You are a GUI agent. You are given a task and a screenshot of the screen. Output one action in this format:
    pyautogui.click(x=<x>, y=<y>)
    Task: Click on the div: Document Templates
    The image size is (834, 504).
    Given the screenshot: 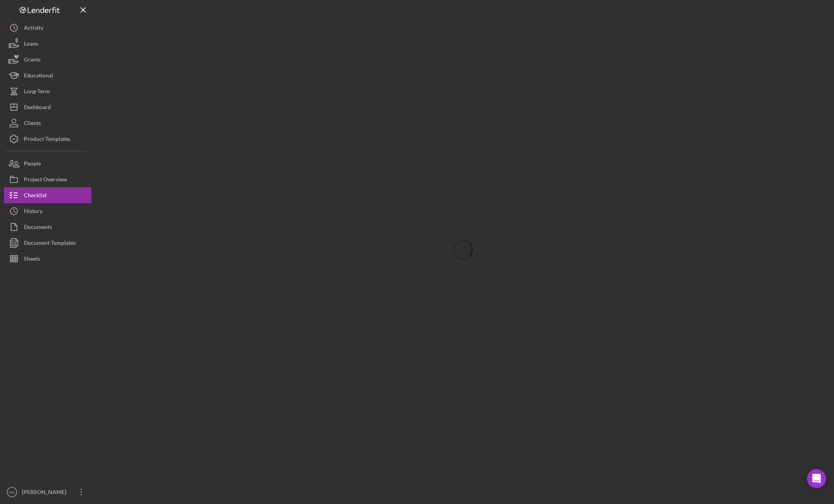 What is the action you would take?
    pyautogui.click(x=50, y=244)
    